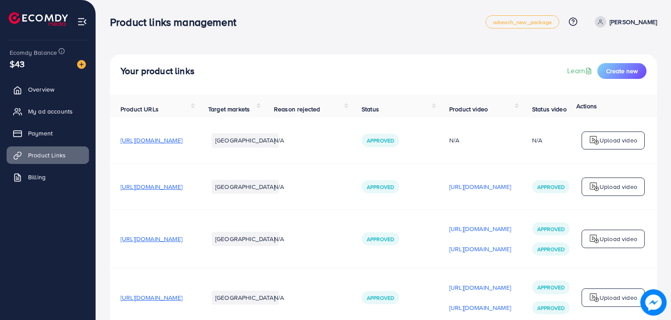 The width and height of the screenshot is (671, 320). I want to click on a: Product Links, so click(48, 155).